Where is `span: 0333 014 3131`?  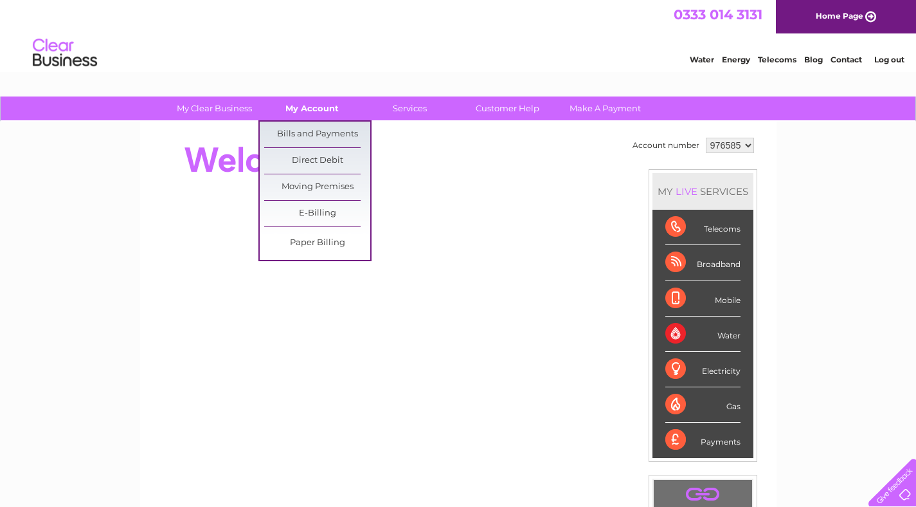 span: 0333 014 3131 is located at coordinates (718, 14).